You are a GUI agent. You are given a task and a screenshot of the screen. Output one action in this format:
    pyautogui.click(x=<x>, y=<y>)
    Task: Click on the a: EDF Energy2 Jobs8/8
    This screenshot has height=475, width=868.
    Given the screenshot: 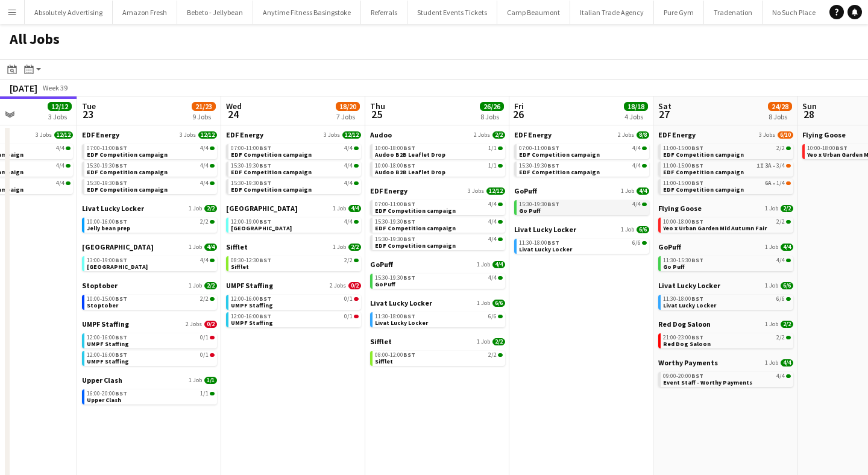 What is the action you would take?
    pyautogui.click(x=581, y=134)
    